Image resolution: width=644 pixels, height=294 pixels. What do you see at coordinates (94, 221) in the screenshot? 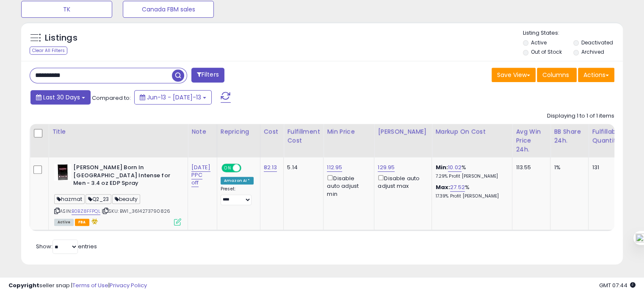
I see `i: hazardous material` at bounding box center [94, 221].